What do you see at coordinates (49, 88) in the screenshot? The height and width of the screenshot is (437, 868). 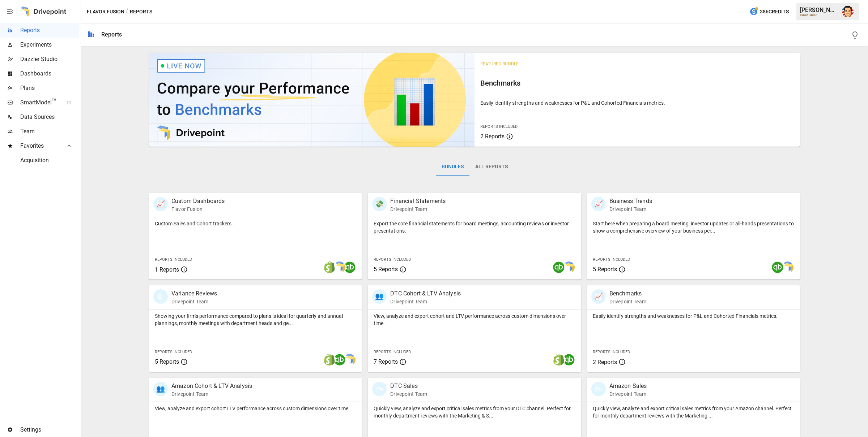 I see `span: Plans` at bounding box center [49, 88].